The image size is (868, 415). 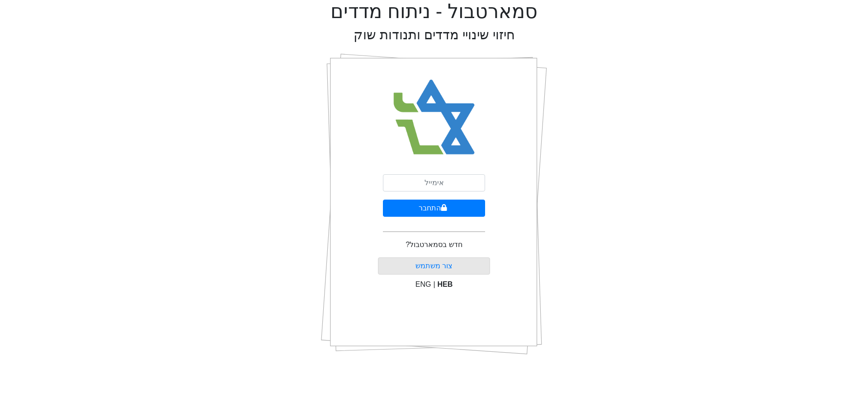 What do you see at coordinates (445, 284) in the screenshot?
I see `span: HEB` at bounding box center [445, 284].